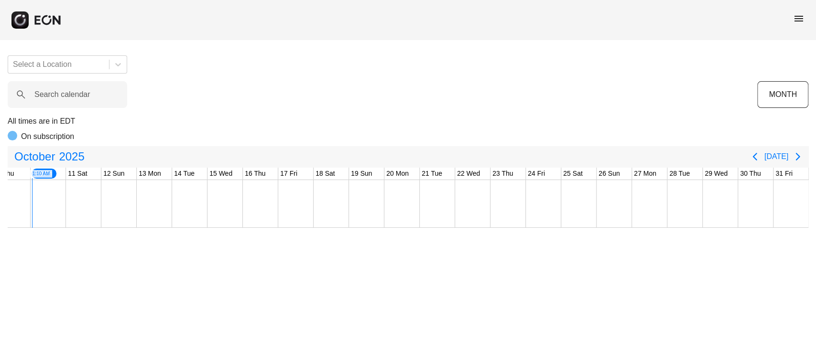 This screenshot has width=816, height=351. I want to click on div: 22 Wed, so click(468, 173).